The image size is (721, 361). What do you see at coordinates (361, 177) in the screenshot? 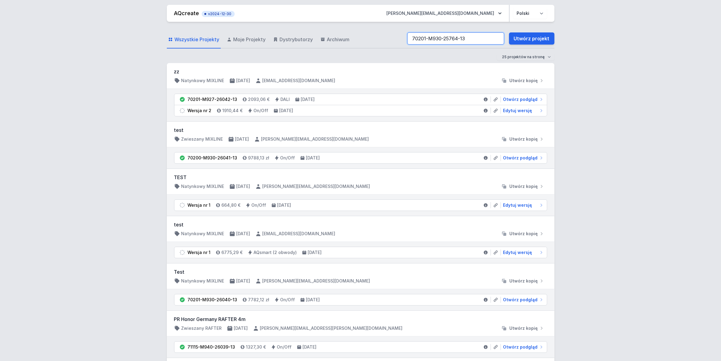
I see `h3: TEST` at bounding box center [361, 177].